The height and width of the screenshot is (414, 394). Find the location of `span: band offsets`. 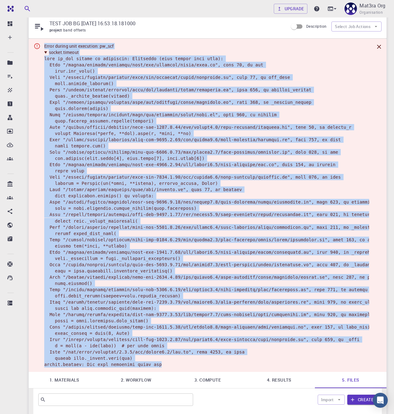

span: band offsets is located at coordinates (76, 30).